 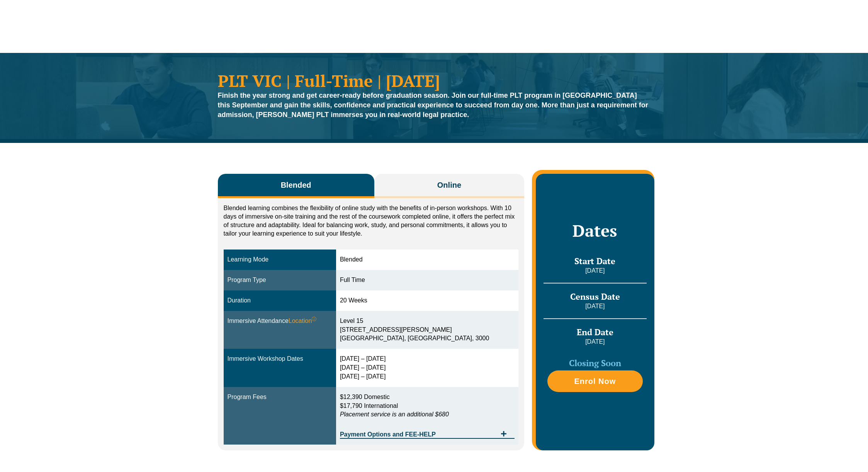 I want to click on sup: ⓘ, so click(x=314, y=319).